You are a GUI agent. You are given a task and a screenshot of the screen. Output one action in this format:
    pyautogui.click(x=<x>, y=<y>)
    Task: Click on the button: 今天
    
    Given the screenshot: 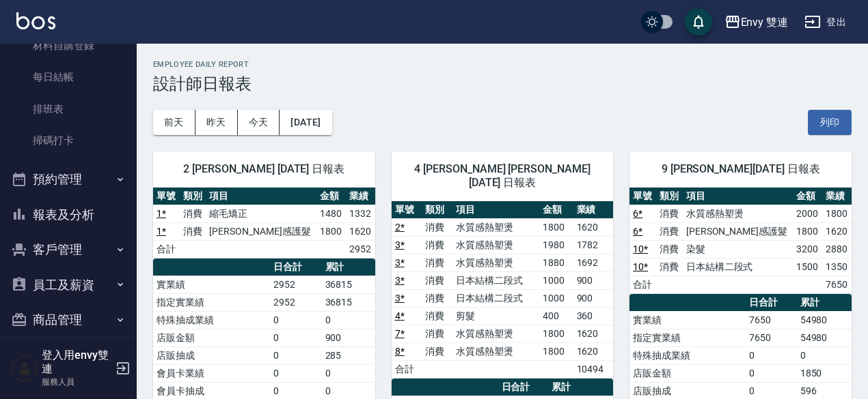 What is the action you would take?
    pyautogui.click(x=259, y=122)
    